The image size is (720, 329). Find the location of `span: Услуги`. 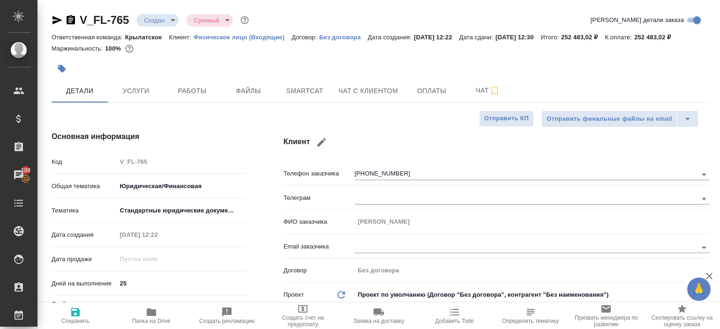

span: Услуги is located at coordinates (136, 91).